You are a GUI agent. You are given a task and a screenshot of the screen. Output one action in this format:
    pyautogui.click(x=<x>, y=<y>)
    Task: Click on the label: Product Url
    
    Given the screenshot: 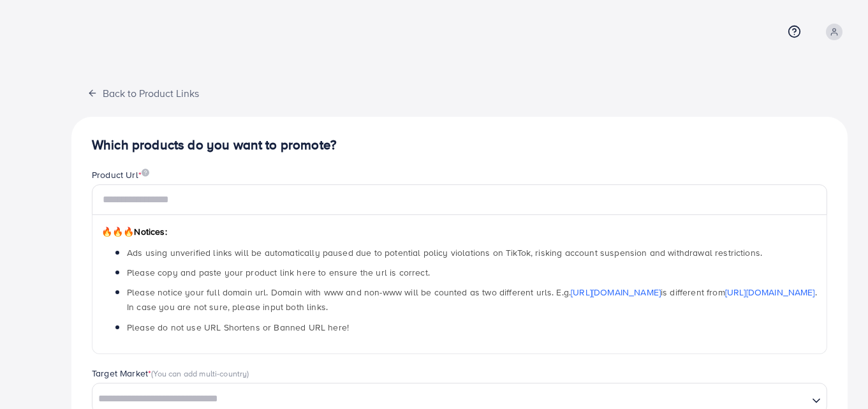 What is the action you would take?
    pyautogui.click(x=121, y=175)
    